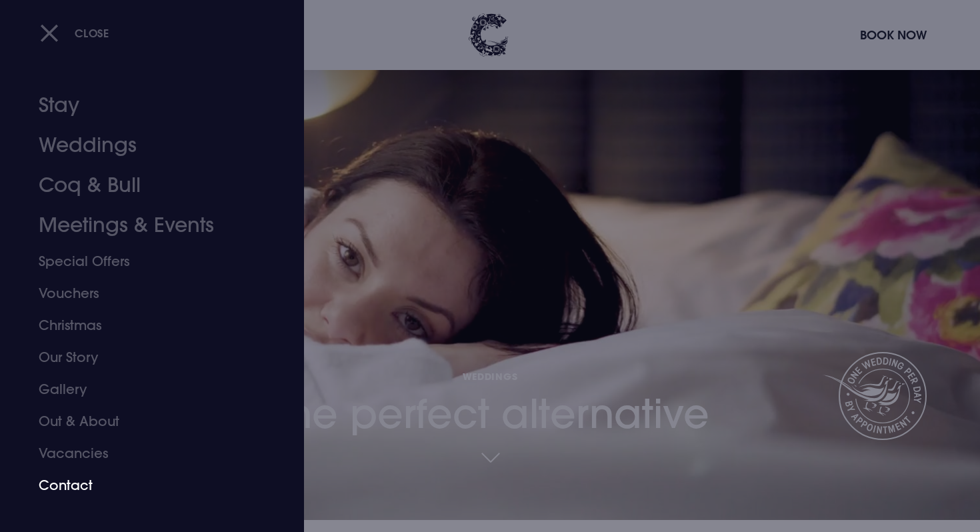 Image resolution: width=980 pixels, height=532 pixels. I want to click on a: Contact, so click(144, 485).